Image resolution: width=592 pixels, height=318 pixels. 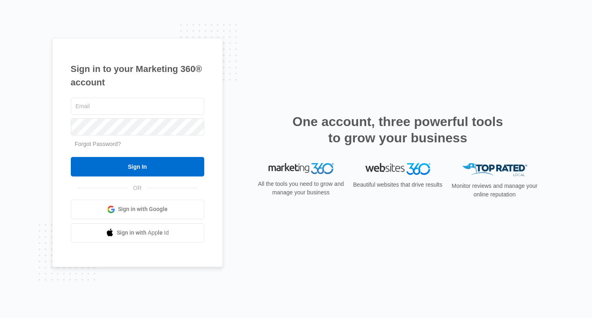 What do you see at coordinates (98, 144) in the screenshot?
I see `a: Forgot Password?` at bounding box center [98, 144].